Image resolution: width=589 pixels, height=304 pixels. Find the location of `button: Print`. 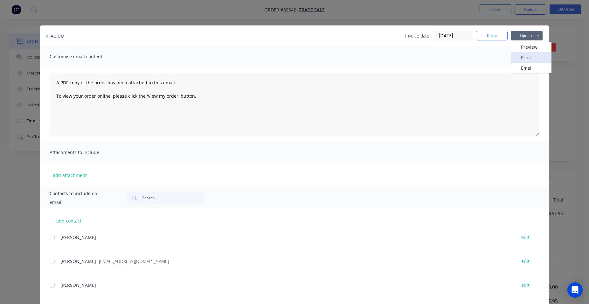

button: Print is located at coordinates (531, 57).